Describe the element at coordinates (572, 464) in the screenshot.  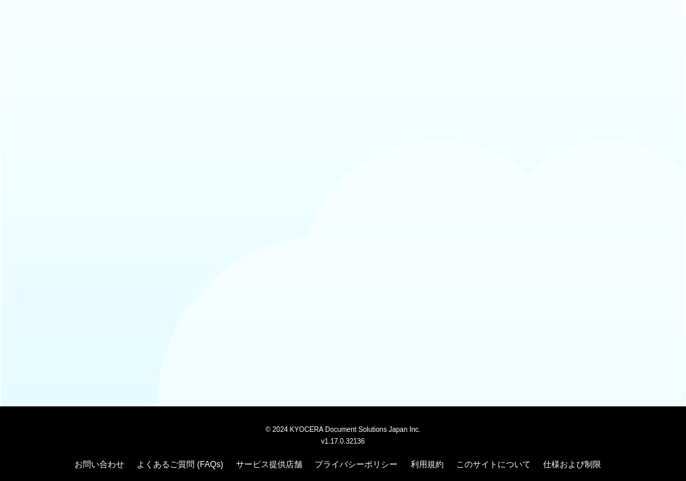
I see `a: 仕様および制限` at that location.